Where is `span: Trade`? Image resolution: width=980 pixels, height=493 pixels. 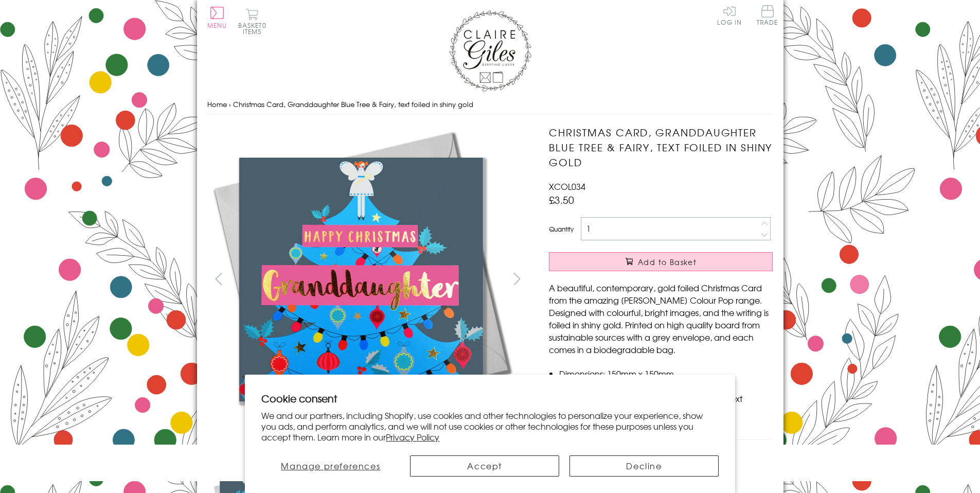
span: Trade is located at coordinates (767, 15).